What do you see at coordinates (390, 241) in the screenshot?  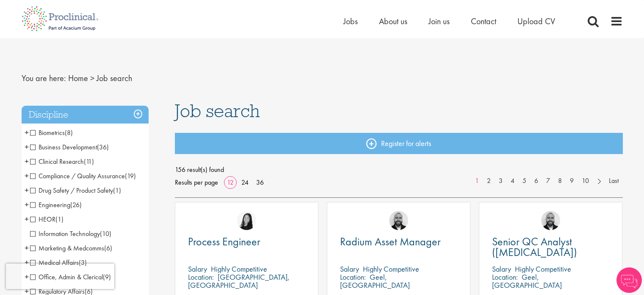 I see `span: Radium Asset Manager` at bounding box center [390, 241].